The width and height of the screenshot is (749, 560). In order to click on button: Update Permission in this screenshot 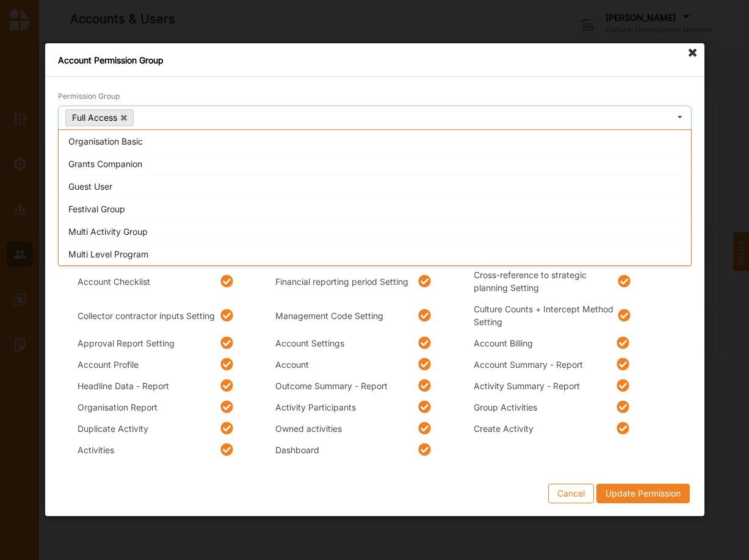, I will do `click(642, 494)`.